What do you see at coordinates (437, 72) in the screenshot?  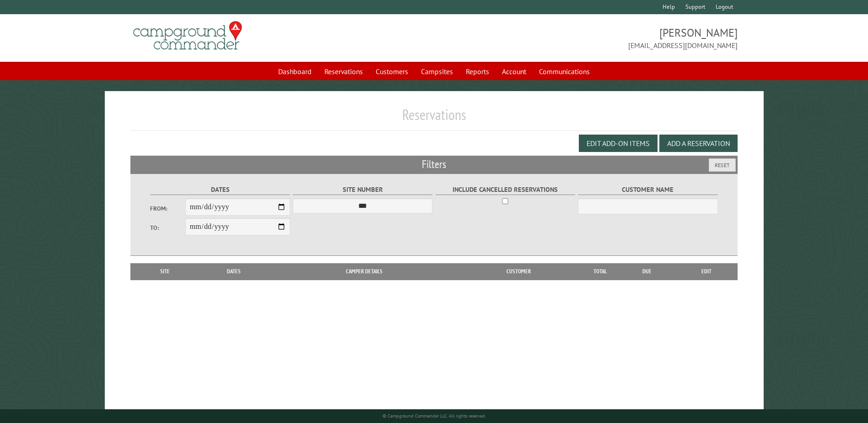 I see `a: Campsites` at bounding box center [437, 72].